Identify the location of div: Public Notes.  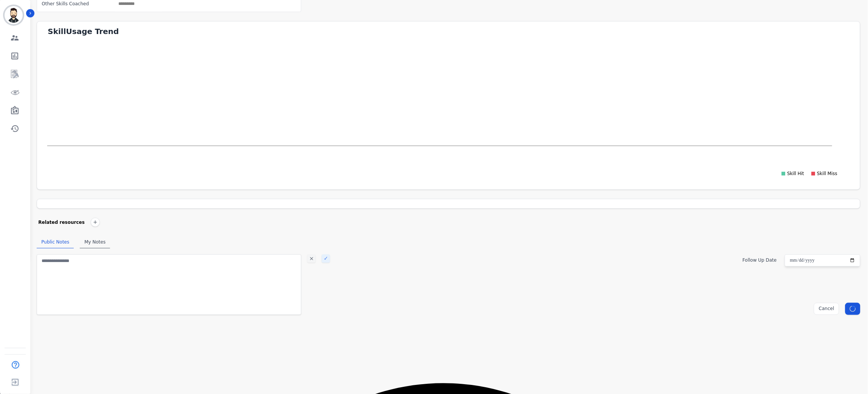
(56, 242).